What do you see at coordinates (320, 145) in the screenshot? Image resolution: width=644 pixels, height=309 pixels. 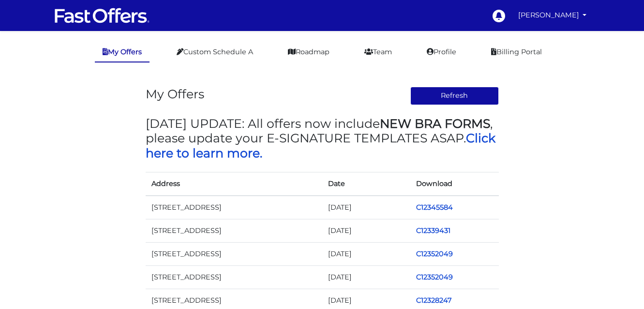 I see `a: Click here to learn more.` at bounding box center [320, 145].